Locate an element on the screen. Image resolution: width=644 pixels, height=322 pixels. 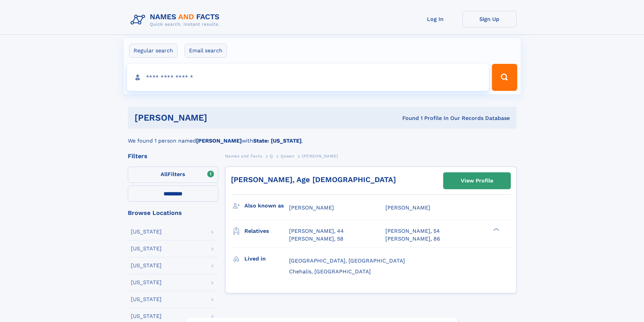
div: We found 1 person named with . is located at coordinates (322, 136).